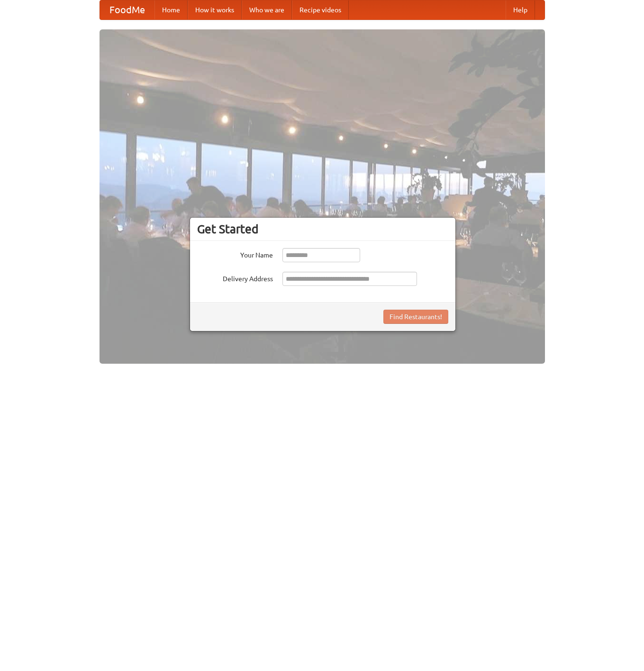  I want to click on a: Recipe videos, so click(320, 10).